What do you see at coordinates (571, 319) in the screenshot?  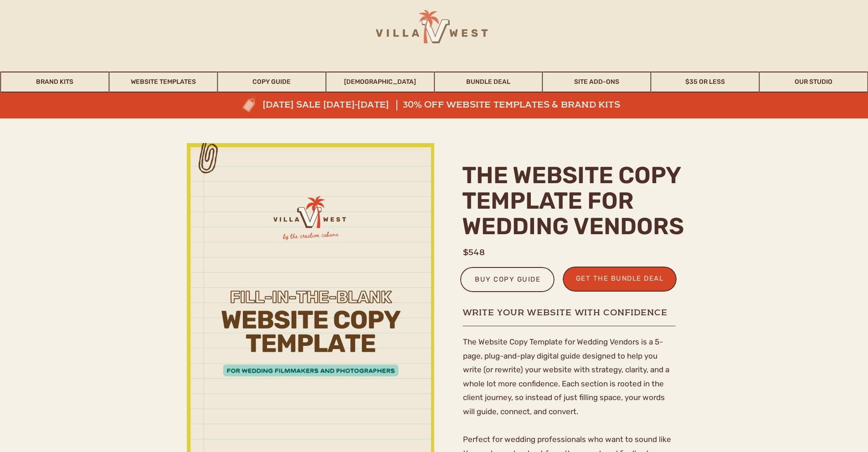 I see `h1: Write Your Website With Confidence` at bounding box center [571, 319].